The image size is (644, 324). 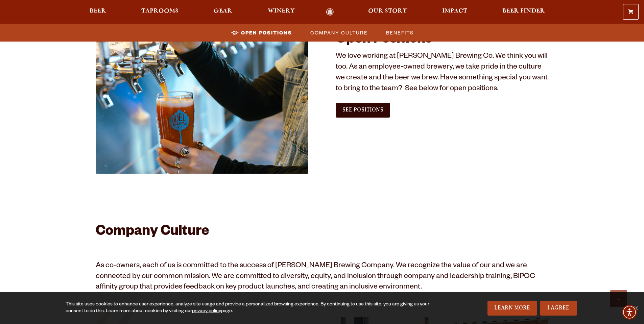 What do you see at coordinates (160, 11) in the screenshot?
I see `span: Taprooms` at bounding box center [160, 11].